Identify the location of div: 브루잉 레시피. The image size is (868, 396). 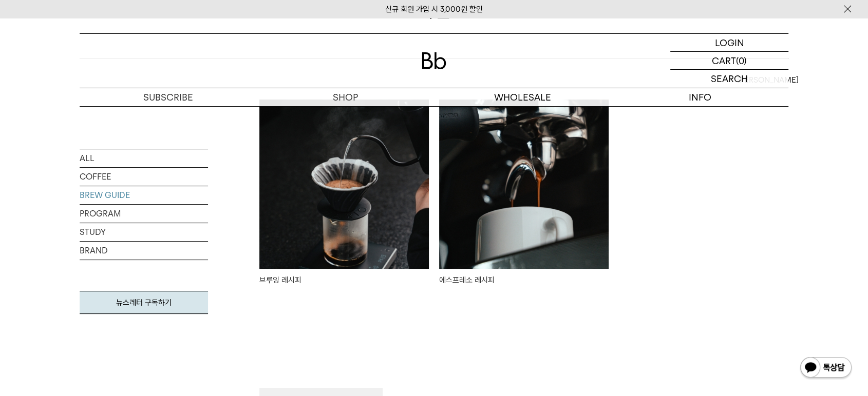
(344, 287).